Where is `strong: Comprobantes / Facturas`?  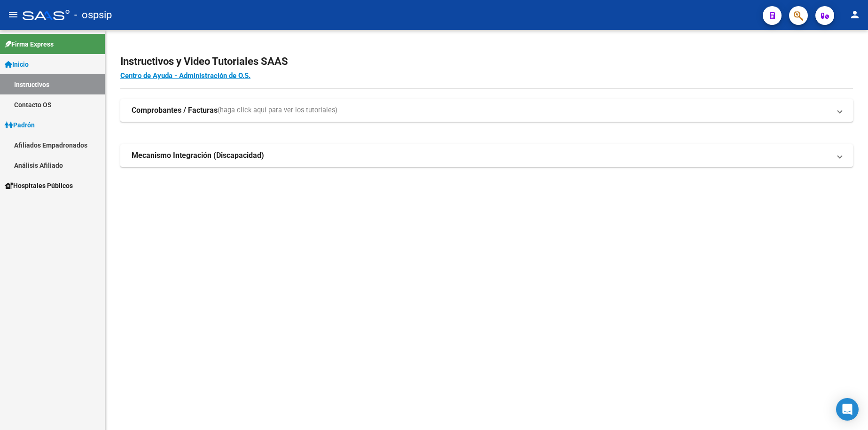
strong: Comprobantes / Facturas is located at coordinates (175, 111).